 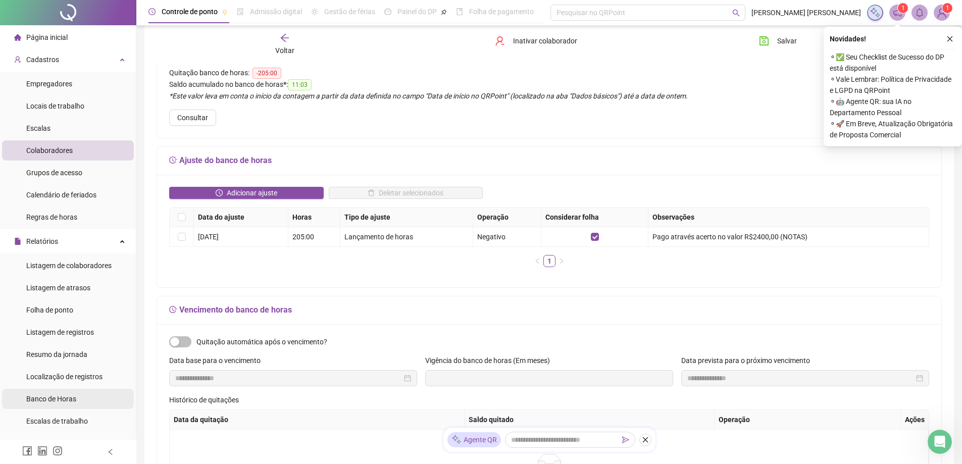 What do you see at coordinates (549, 310) in the screenshot?
I see `h5: Vencimento do banco de horas` at bounding box center [549, 310].